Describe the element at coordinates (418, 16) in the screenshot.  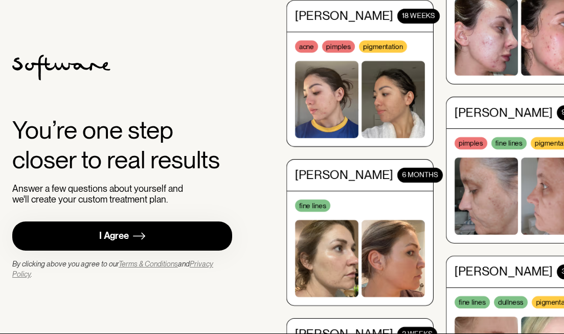
I see `div: 18 WEEKS` at that location.